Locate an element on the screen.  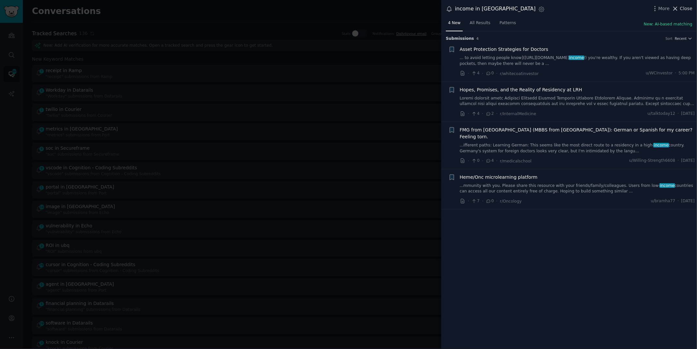
a: Heme/Onc microlearning platform is located at coordinates (498, 177).